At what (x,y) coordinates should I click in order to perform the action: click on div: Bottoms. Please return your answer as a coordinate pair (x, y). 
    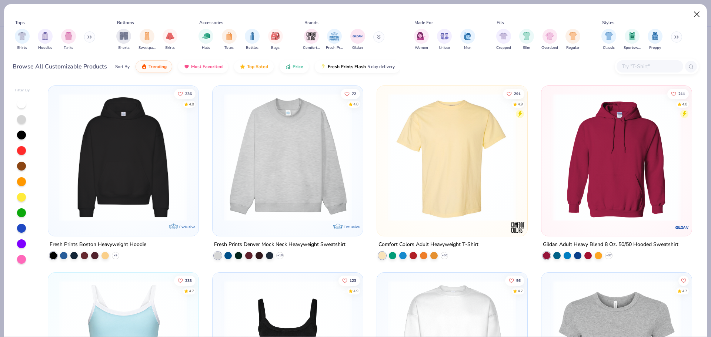
    Looking at the image, I should click on (126, 23).